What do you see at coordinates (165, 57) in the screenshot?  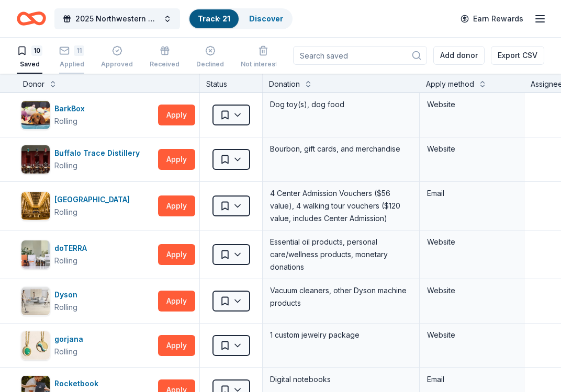 I see `button: Received` at bounding box center [165, 57].